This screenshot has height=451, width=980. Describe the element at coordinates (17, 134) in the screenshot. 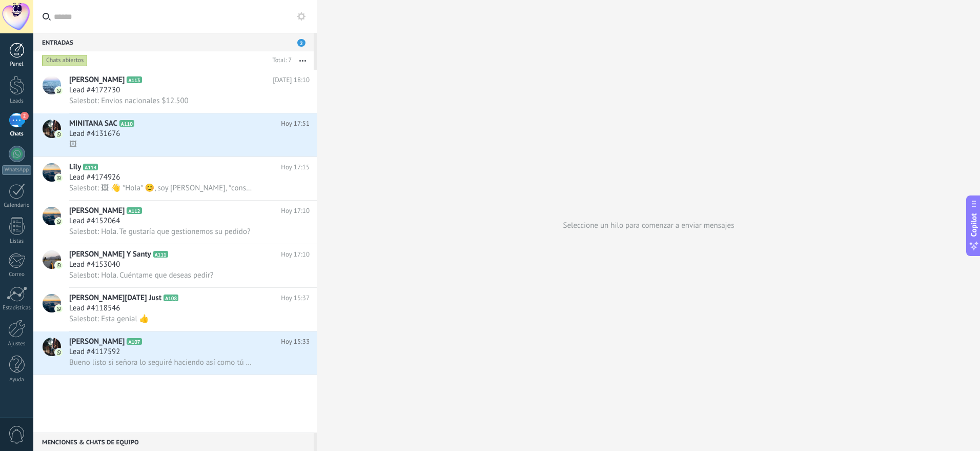

I see `div: Chats` at that location.